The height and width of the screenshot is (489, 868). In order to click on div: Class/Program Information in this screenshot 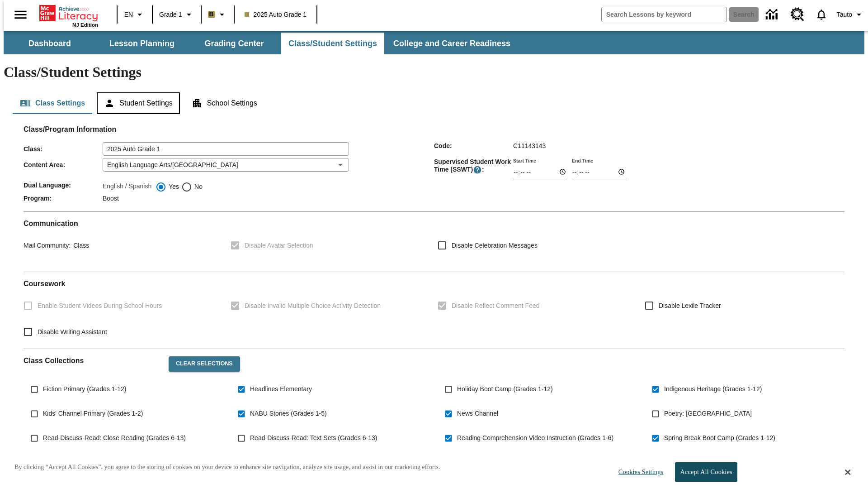, I will do `click(434, 169)`.